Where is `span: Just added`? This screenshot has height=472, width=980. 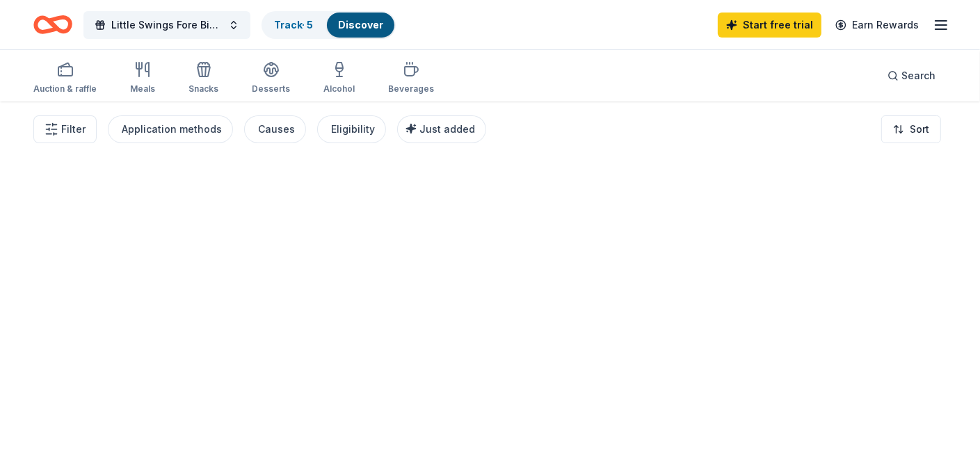
span: Just added is located at coordinates (447, 128).